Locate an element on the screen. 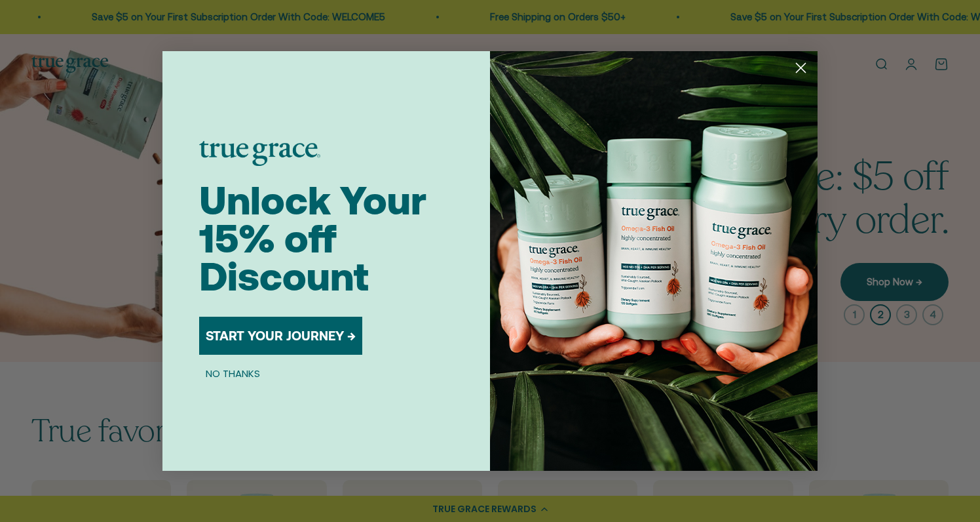  button: Close dialog is located at coordinates (801, 68).